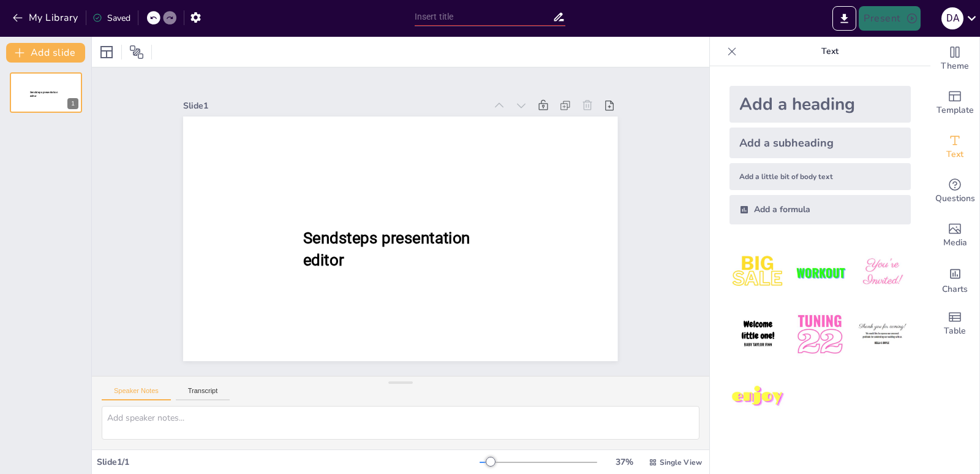  What do you see at coordinates (882, 334) in the screenshot?
I see `img: 6.jpeg` at bounding box center [882, 334].